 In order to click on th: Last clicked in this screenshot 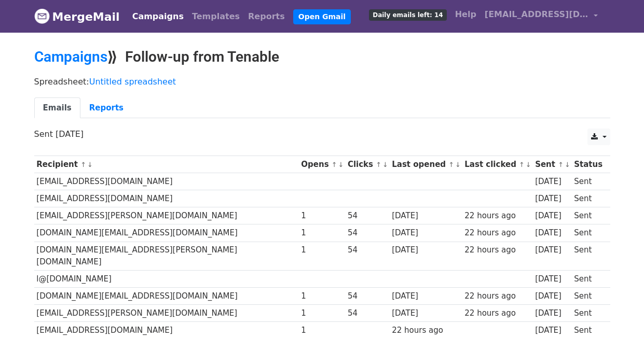, I will do `click(498, 164)`.